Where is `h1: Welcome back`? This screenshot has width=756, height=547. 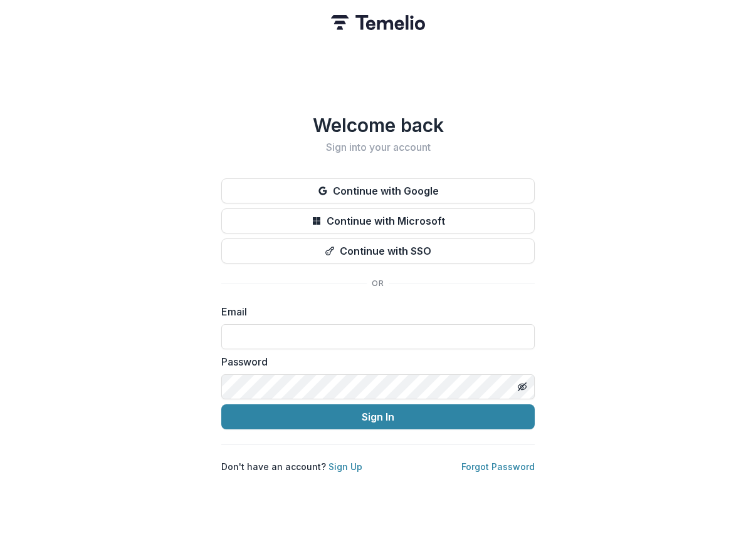
h1: Welcome back is located at coordinates (378, 125).